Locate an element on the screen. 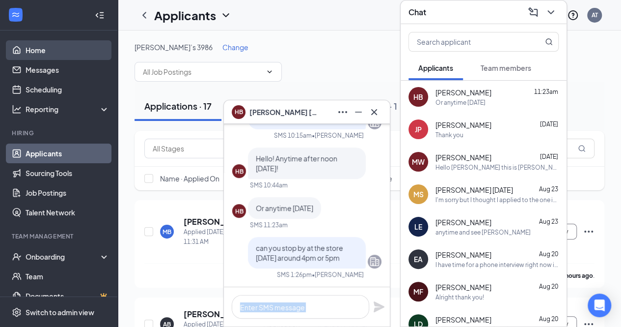 The image size is (621, 327). svg: WorkstreamLogo is located at coordinates (16, 15).